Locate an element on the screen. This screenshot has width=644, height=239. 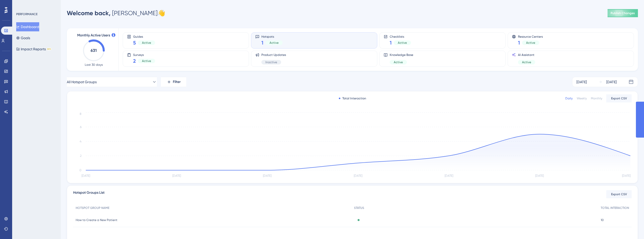
span: AI Assistant is located at coordinates (527, 55).